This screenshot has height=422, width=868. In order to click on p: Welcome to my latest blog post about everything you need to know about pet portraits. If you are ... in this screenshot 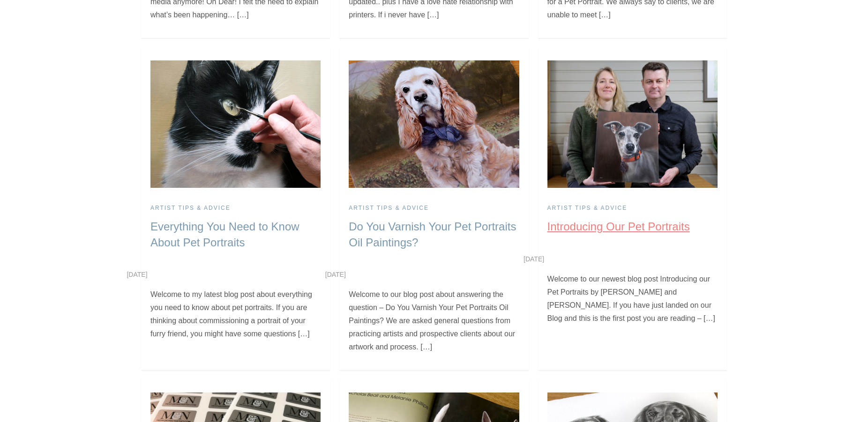, I will do `click(235, 314)`.